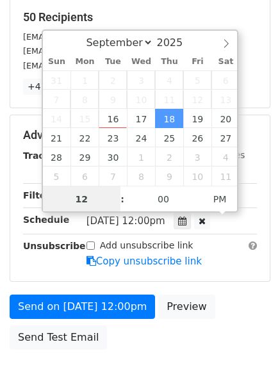 The width and height of the screenshot is (280, 374). What do you see at coordinates (85, 138) in the screenshot?
I see `span: September 22, 2025` at bounding box center [85, 138].